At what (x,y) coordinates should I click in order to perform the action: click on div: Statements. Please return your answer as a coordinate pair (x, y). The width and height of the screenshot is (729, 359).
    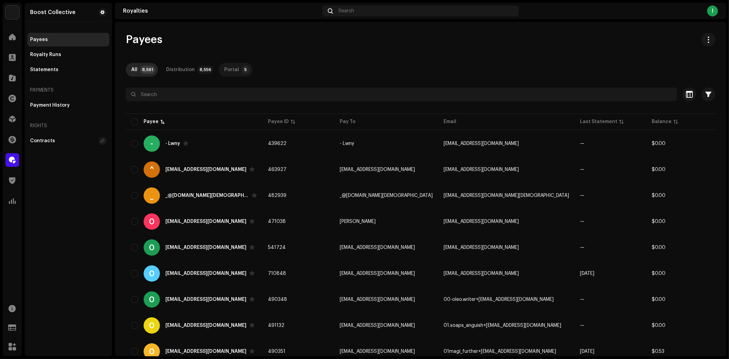
    Looking at the image, I should click on (44, 70).